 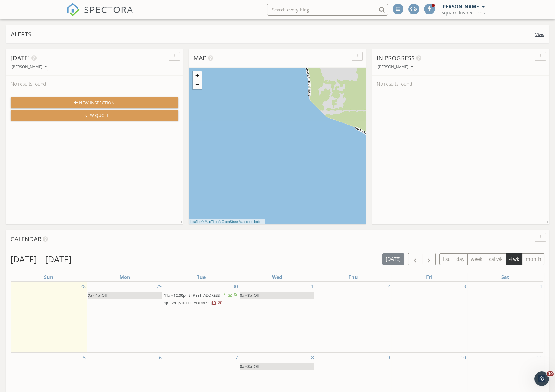 I want to click on a: © MapTiler, so click(x=209, y=221).